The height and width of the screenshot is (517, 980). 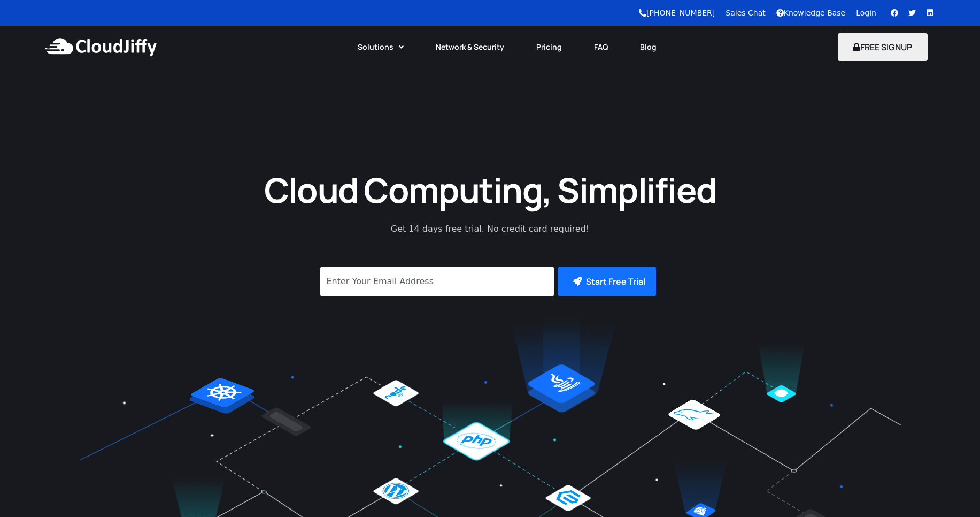 What do you see at coordinates (883, 47) in the screenshot?
I see `button: FREE SIGNUP` at bounding box center [883, 47].